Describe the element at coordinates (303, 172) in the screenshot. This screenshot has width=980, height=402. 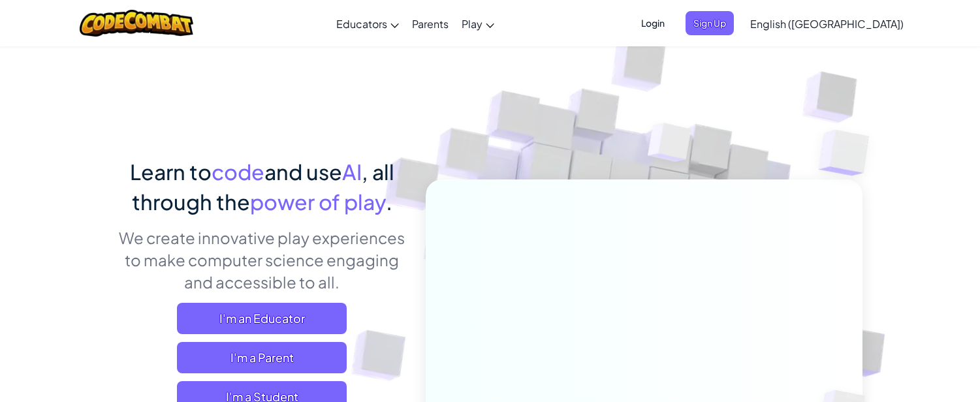
I see `span: and use` at that location.